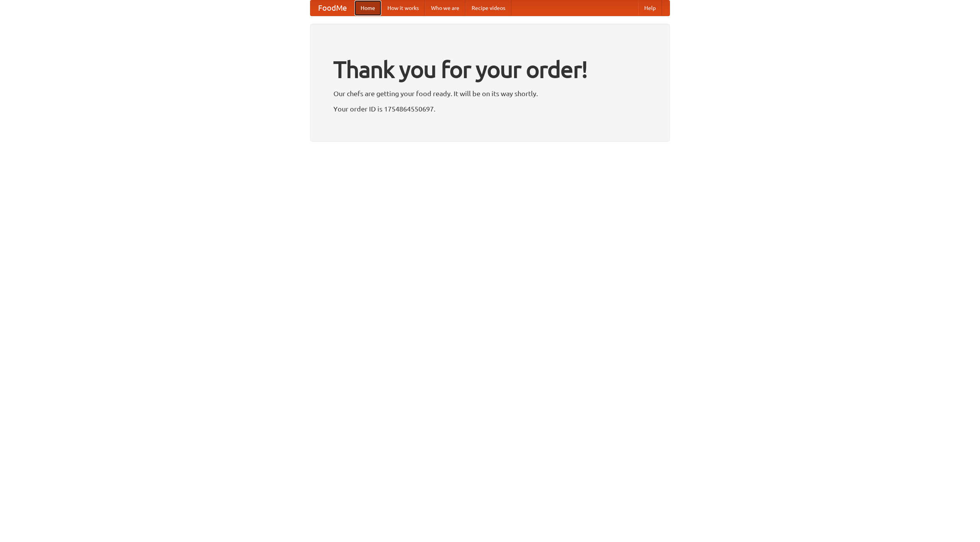 This screenshot has height=542, width=980. I want to click on a: How it works, so click(403, 8).